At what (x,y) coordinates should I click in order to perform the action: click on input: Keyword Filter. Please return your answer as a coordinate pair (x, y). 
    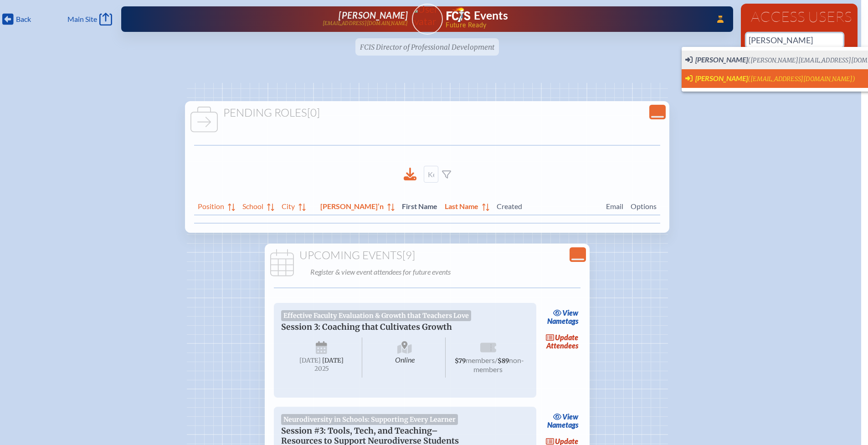
    Looking at the image, I should click on (431, 174).